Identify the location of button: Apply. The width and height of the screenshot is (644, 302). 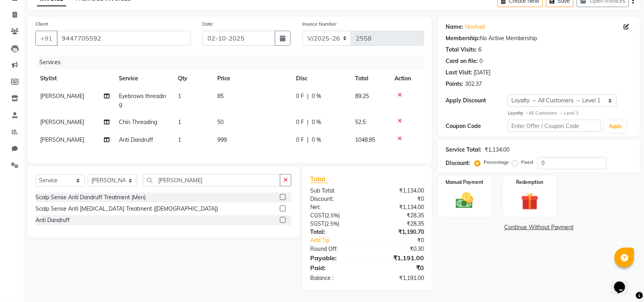
(615, 127).